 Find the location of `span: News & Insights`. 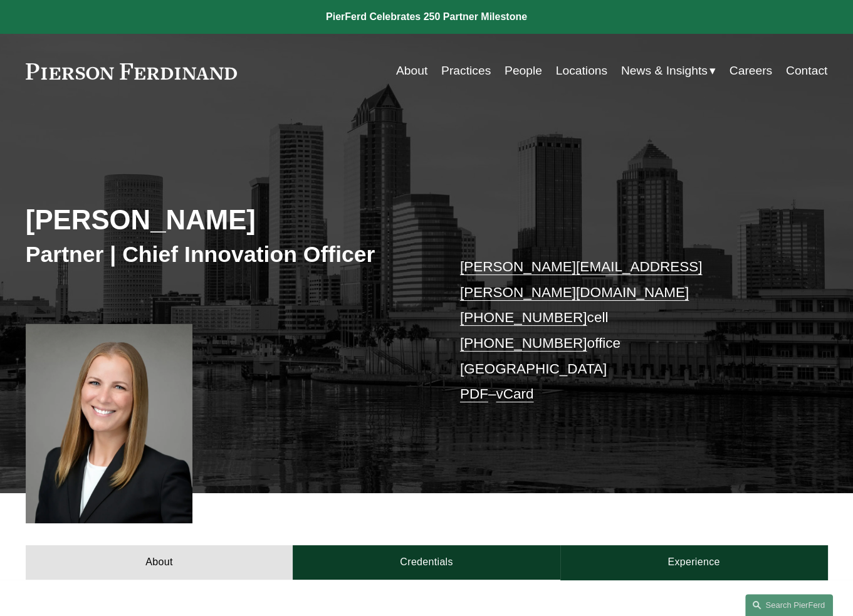

span: News & Insights is located at coordinates (664, 71).